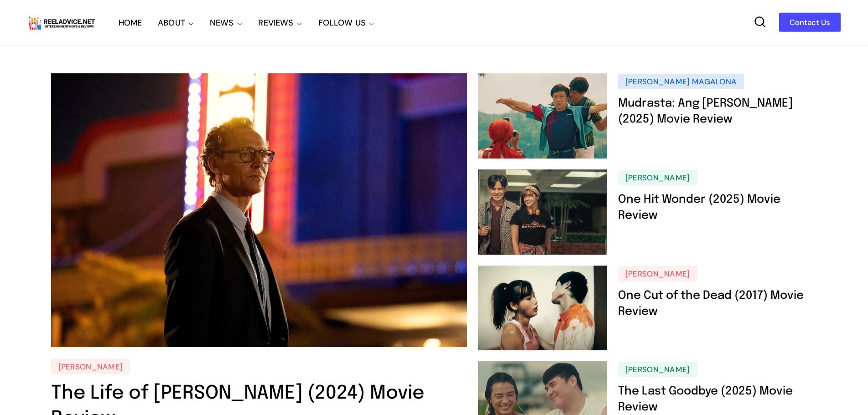 The image size is (868, 415). Describe the element at coordinates (542, 116) in the screenshot. I see `img: Mudrasta: Ang Beking Ina (2025) Movie Review` at that location.